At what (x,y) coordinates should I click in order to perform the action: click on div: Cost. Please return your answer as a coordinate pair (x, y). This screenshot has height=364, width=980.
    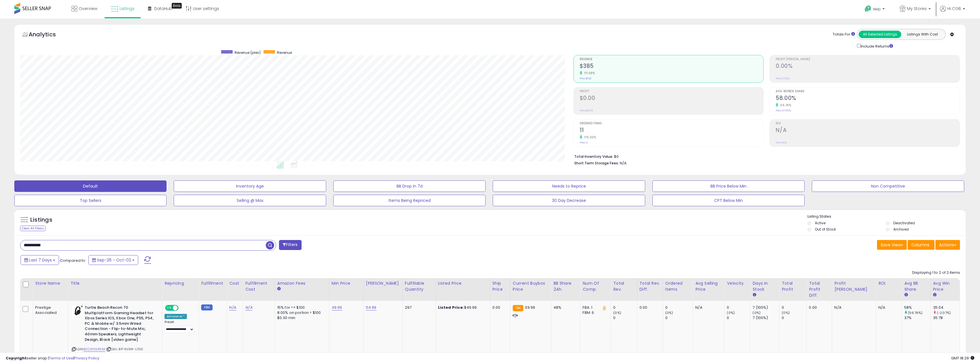
    Looking at the image, I should click on (235, 284).